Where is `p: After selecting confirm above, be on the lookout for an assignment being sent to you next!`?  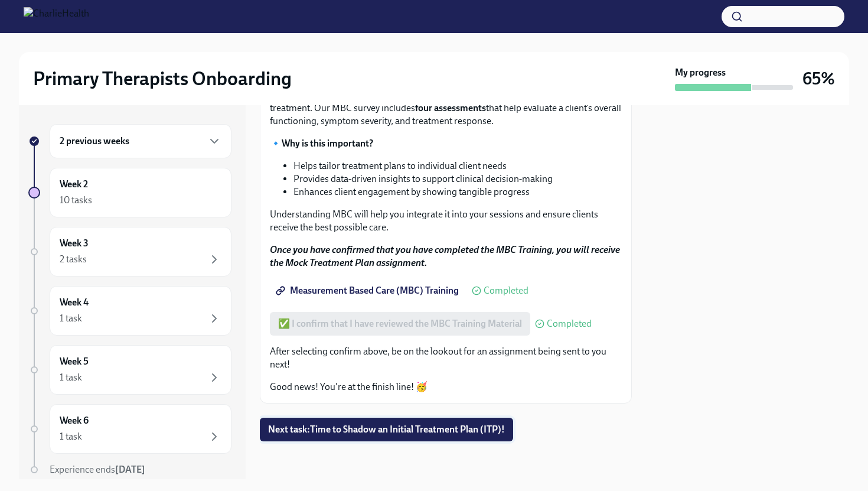
p: After selecting confirm above, be on the lookout for an assignment being sent to you next! is located at coordinates (446, 358).